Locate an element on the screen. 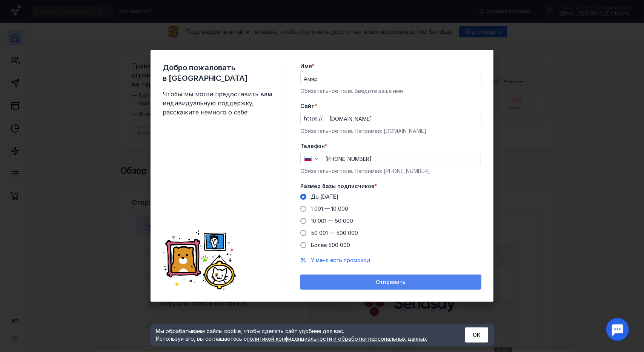 The image size is (644, 352). span: Cайт is located at coordinates (308, 106).